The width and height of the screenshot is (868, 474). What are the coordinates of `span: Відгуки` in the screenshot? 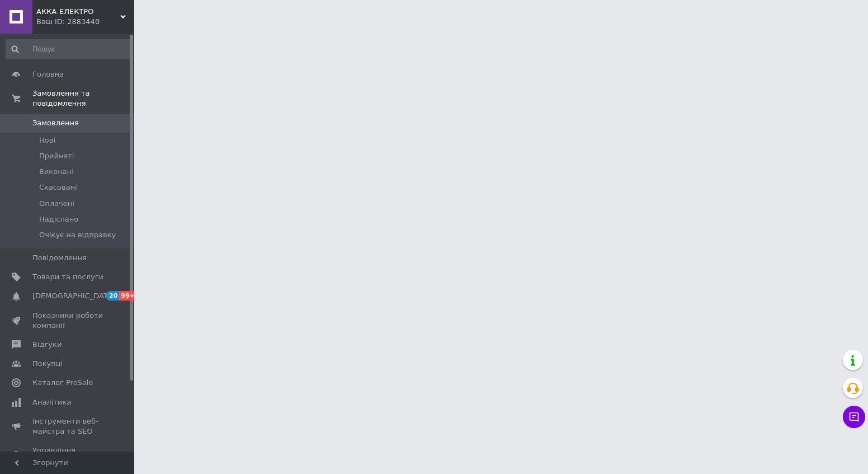 It's located at (47, 345).